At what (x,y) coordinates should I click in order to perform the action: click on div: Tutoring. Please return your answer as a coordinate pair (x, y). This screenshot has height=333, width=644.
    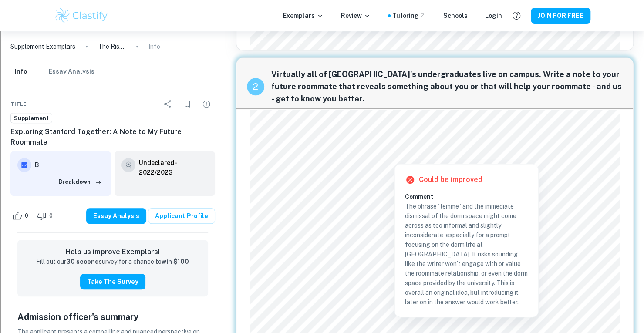
    Looking at the image, I should click on (409, 16).